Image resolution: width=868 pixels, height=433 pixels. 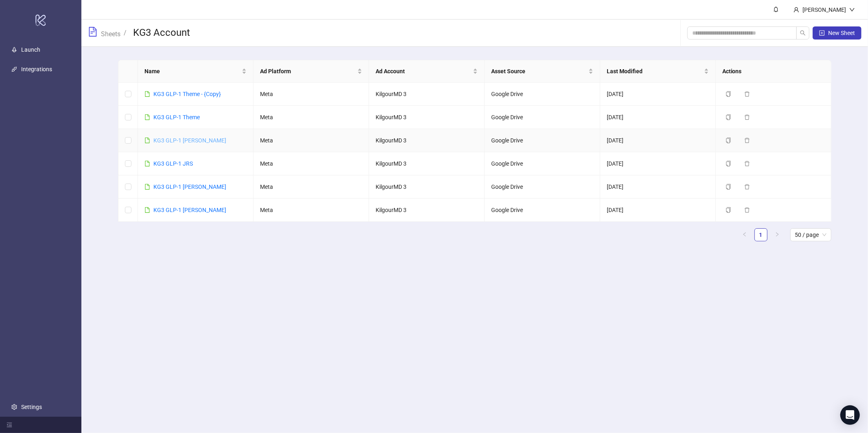 What do you see at coordinates (811, 234) in the screenshot?
I see `span: 50 / page` at bounding box center [811, 234].